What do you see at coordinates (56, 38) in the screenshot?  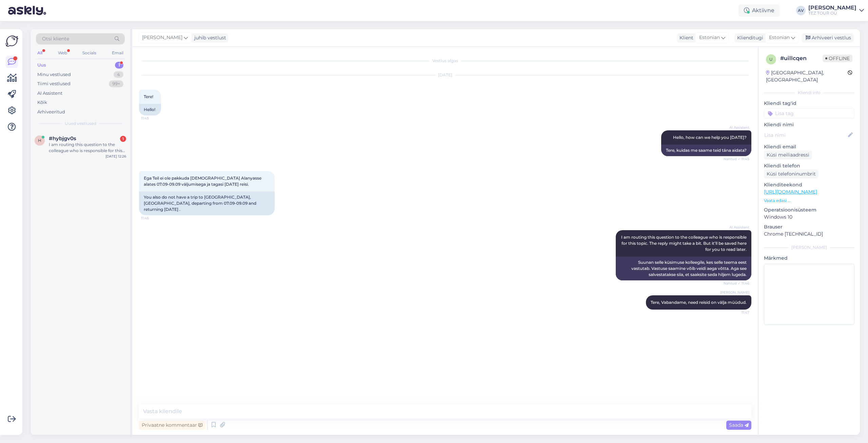 I see `span: Otsi kliente` at bounding box center [56, 38].